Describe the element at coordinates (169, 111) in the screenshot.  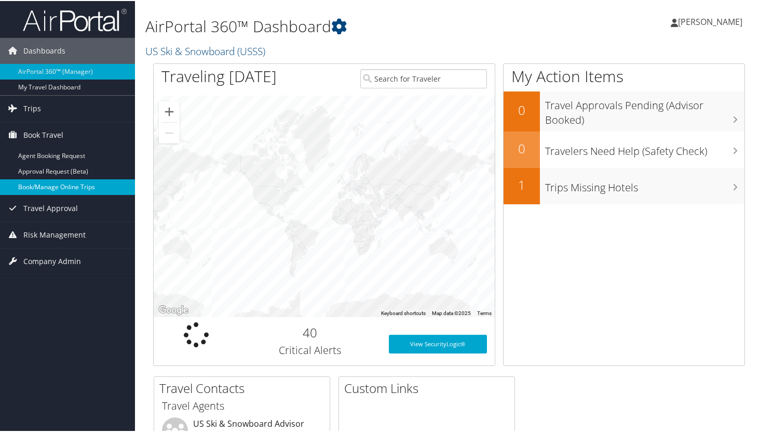
I see `button: Zoom in` at that location.